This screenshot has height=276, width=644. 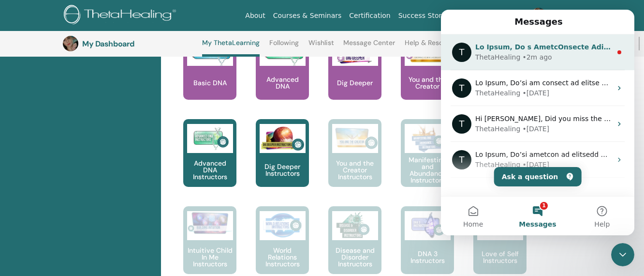 I want to click on button: Help, so click(x=161, y=206).